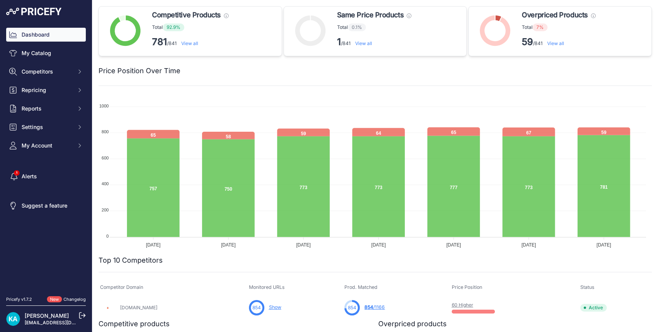 The image size is (658, 332). What do you see at coordinates (54, 299) in the screenshot?
I see `span: New` at bounding box center [54, 299].